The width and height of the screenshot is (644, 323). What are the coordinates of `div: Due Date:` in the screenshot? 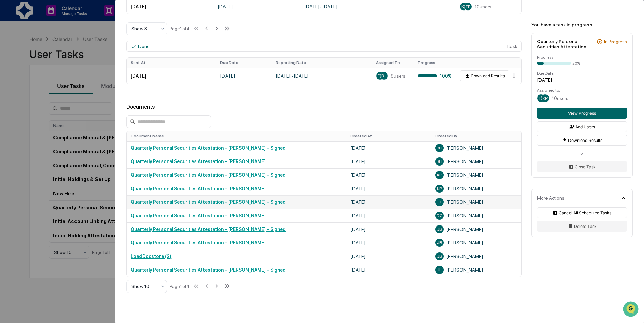 It's located at (582, 73).